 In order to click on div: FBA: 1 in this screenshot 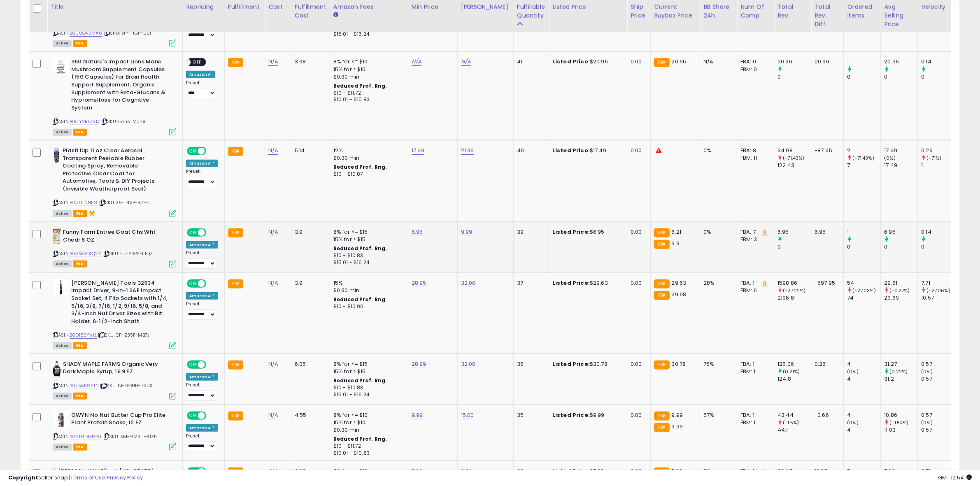, I will do `click(754, 415)`.